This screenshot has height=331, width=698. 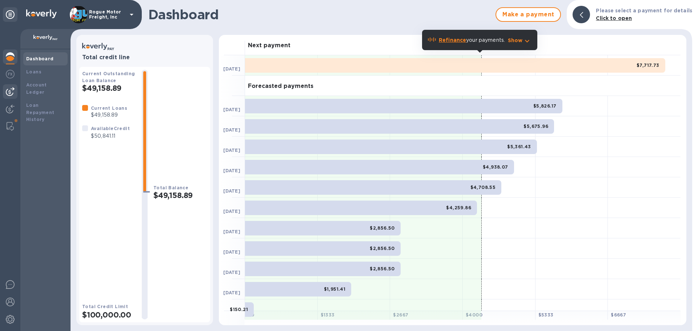 I want to click on b: Please select a payment for details, so click(x=644, y=11).